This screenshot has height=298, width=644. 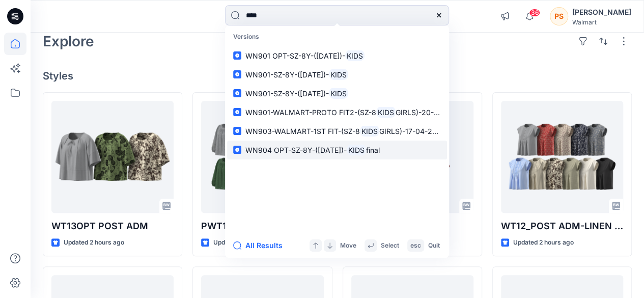 I want to click on a: WN903-WALMART-1ST FIT-(SZ-8KIDSGIRLS)-17-04-25-1, so click(x=337, y=131).